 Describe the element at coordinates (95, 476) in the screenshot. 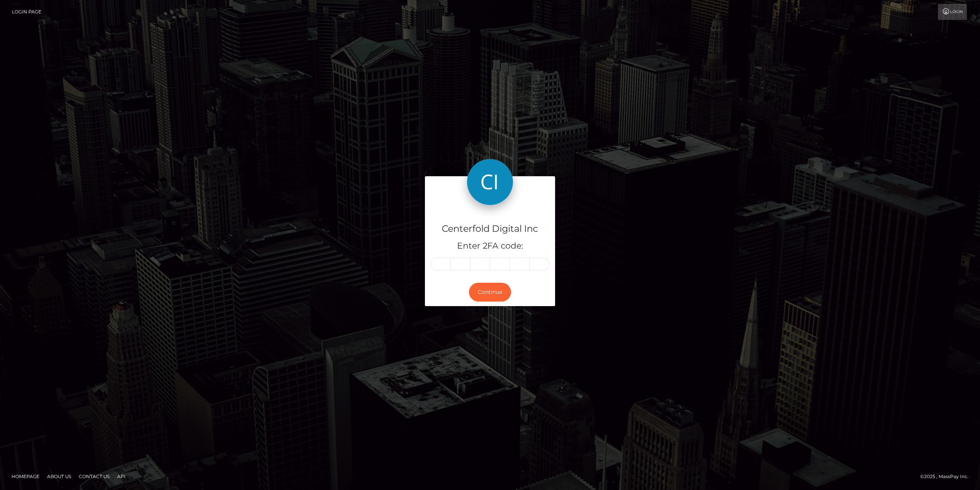

I see `a: Contact Us` at that location.